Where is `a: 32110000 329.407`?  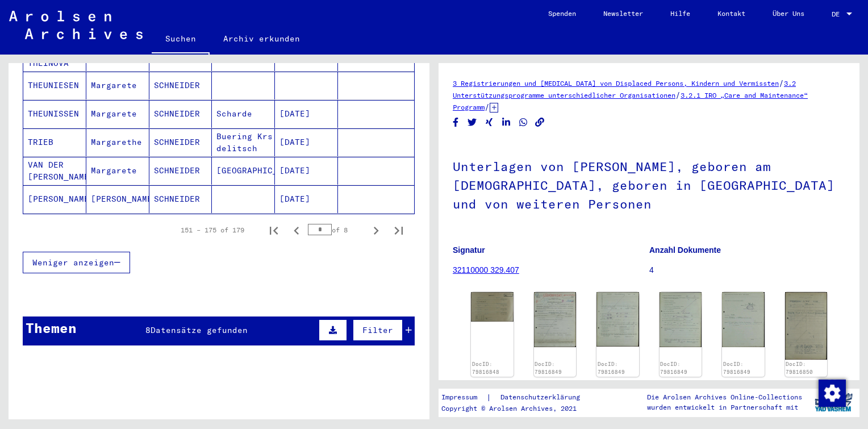
a: 32110000 329.407 is located at coordinates (485, 270).